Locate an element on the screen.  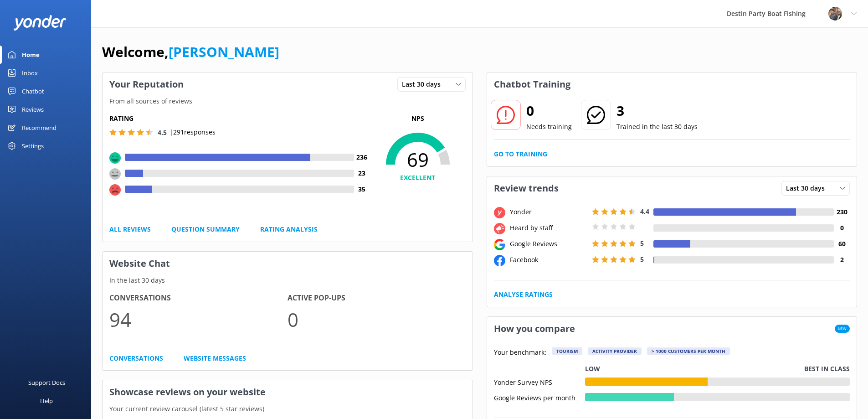
h1: Welcome, is located at coordinates (191, 52).